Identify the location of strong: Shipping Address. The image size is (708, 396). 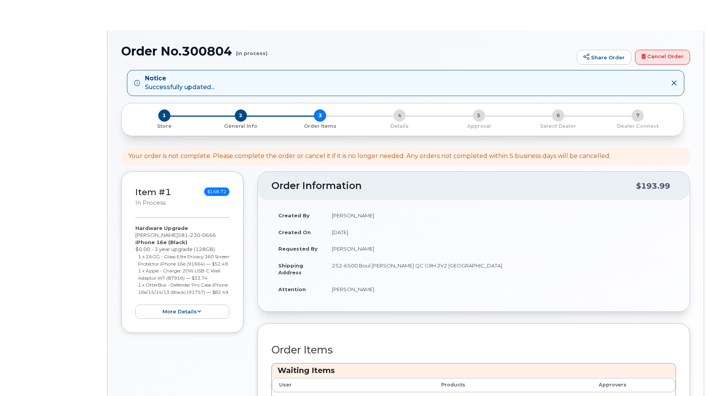
(291, 269).